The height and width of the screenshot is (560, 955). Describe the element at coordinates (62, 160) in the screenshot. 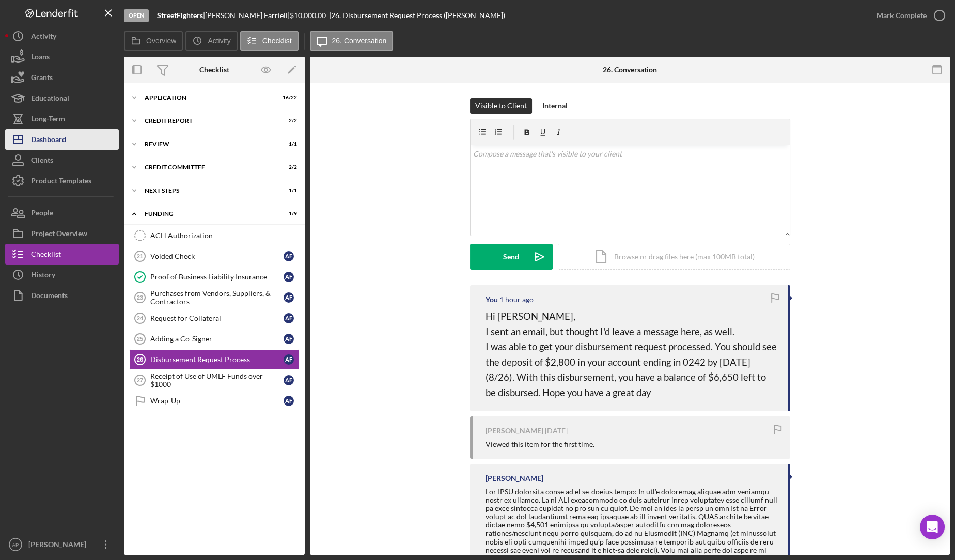

I see `button: Clients` at that location.